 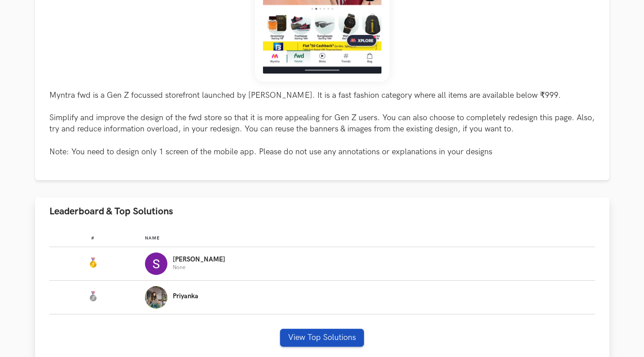 What do you see at coordinates (185, 296) in the screenshot?
I see `p: Priyanka` at bounding box center [185, 296].